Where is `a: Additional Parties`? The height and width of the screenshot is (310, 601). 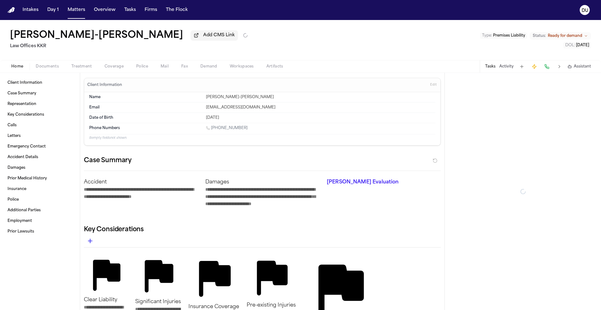 a: Additional Parties is located at coordinates (40, 211).